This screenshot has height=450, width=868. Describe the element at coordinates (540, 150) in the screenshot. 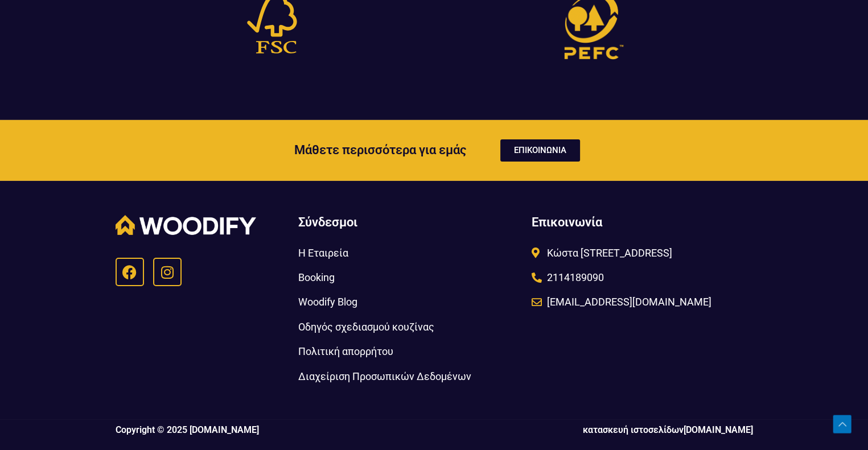

I see `a: ΕΠΙΚΟΙΝΩΝΙΑ` at that location.